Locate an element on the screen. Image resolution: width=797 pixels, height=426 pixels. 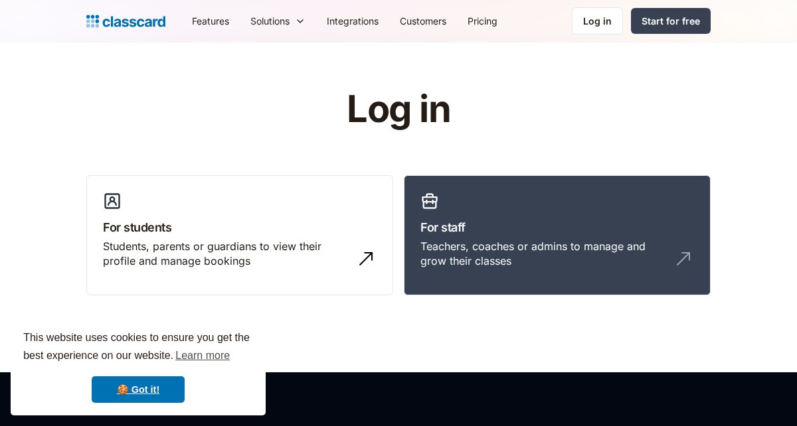
a: Integrations is located at coordinates (353, 21).